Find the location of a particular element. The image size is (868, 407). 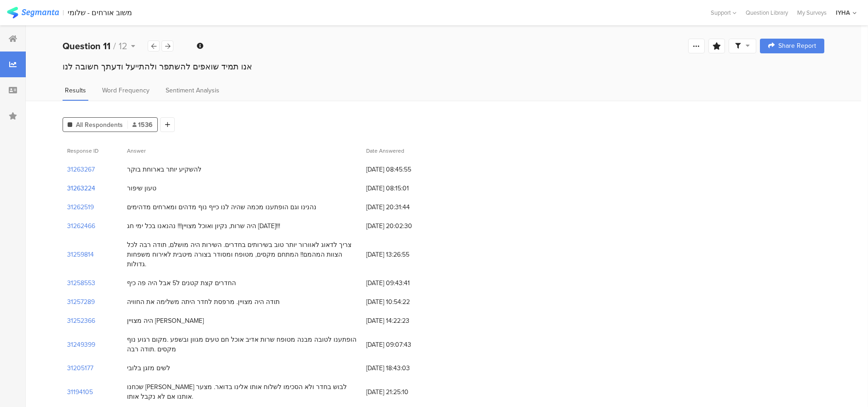

div: צריך לדאוג לאוורור יותר טוב בשירותים בחדרים. השירות היה מושלם, תודה רבה לכל הצוות המהמם!! המתחם מ... is located at coordinates (243, 254).